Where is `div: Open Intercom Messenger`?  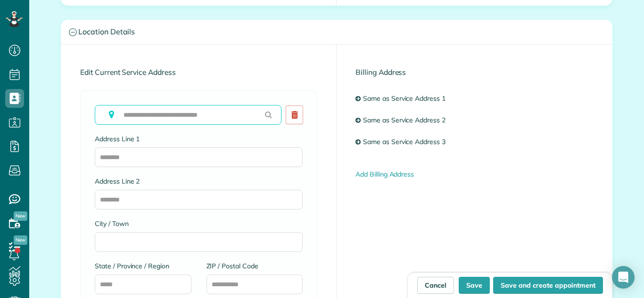 div: Open Intercom Messenger is located at coordinates (623, 277).